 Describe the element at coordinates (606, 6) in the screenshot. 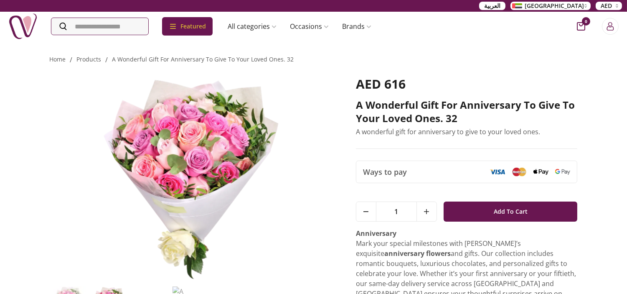

I see `span: AED` at that location.